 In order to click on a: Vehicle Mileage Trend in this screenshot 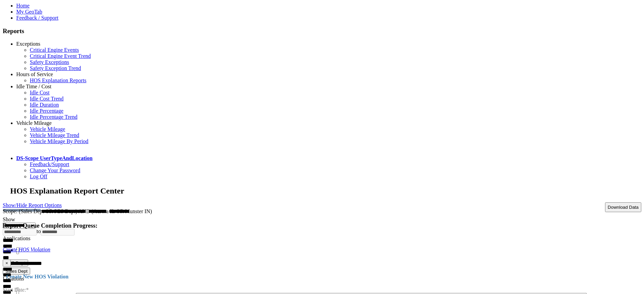, I will do `click(55, 135)`.